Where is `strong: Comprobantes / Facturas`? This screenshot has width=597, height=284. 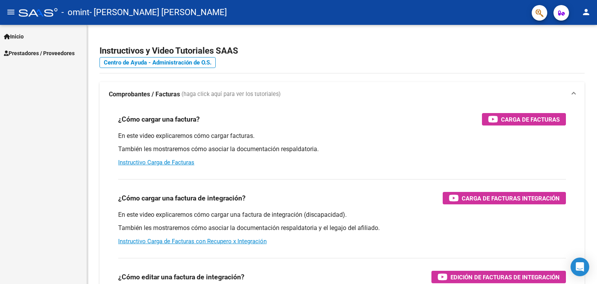 strong: Comprobantes / Facturas is located at coordinates (144, 94).